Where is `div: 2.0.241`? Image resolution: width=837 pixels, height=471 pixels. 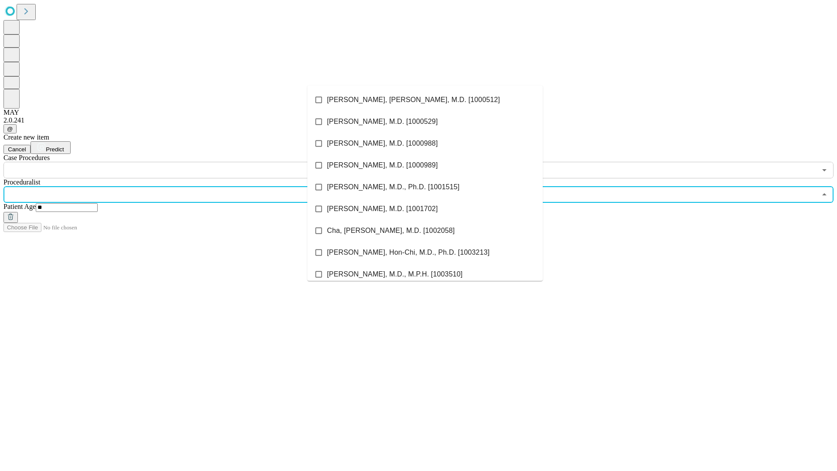 div: 2.0.241 is located at coordinates (418, 120).